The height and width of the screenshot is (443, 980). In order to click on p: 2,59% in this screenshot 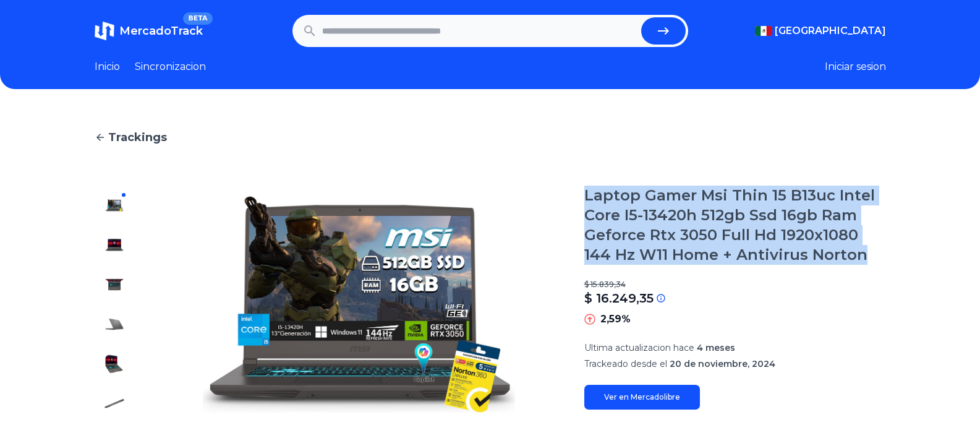, I will do `click(615, 319)`.